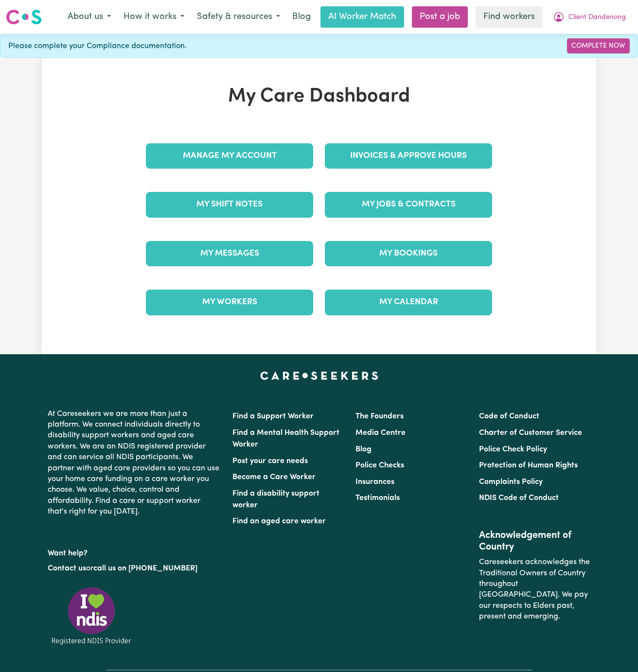  I want to click on a: My Jobs & Contracts, so click(408, 204).